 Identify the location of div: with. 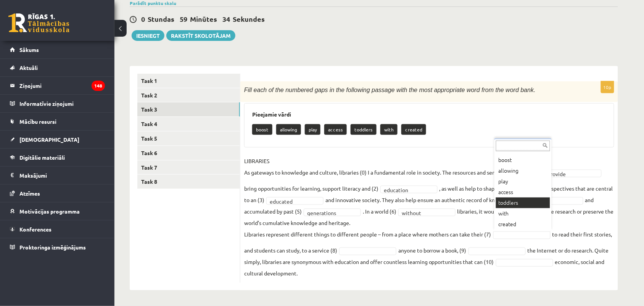
(523, 213).